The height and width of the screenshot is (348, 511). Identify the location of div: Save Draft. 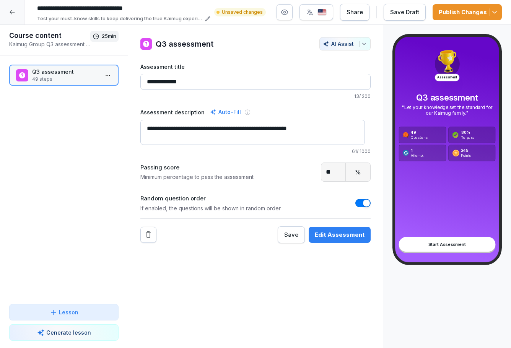
(404, 12).